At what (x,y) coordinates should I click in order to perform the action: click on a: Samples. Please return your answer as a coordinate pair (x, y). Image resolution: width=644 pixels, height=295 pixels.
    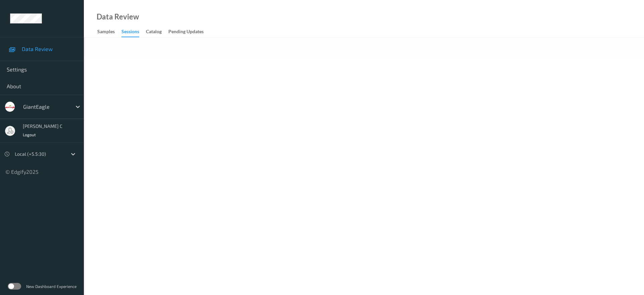
    Looking at the image, I should click on (110, 32).